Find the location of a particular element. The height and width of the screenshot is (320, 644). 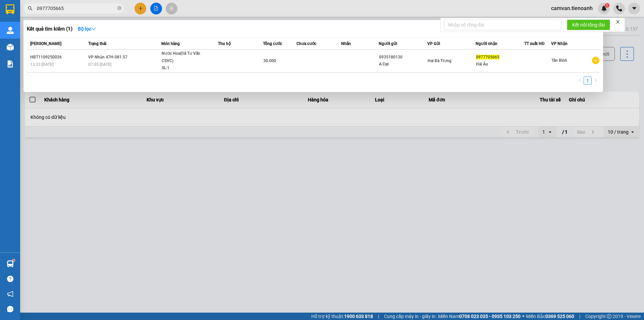

span: 30.000 is located at coordinates (270, 61).